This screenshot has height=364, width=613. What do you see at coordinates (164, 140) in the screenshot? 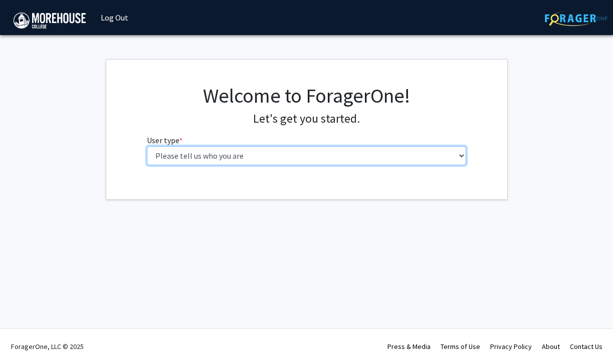
I see `label: User type` at bounding box center [164, 140].